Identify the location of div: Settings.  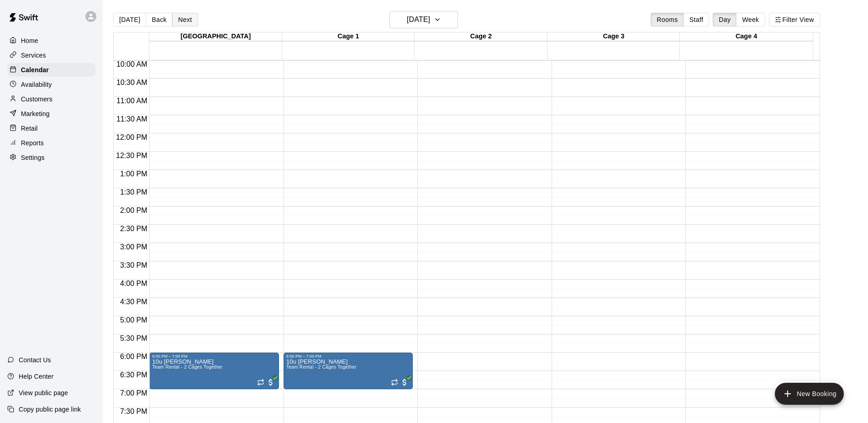
(51, 158).